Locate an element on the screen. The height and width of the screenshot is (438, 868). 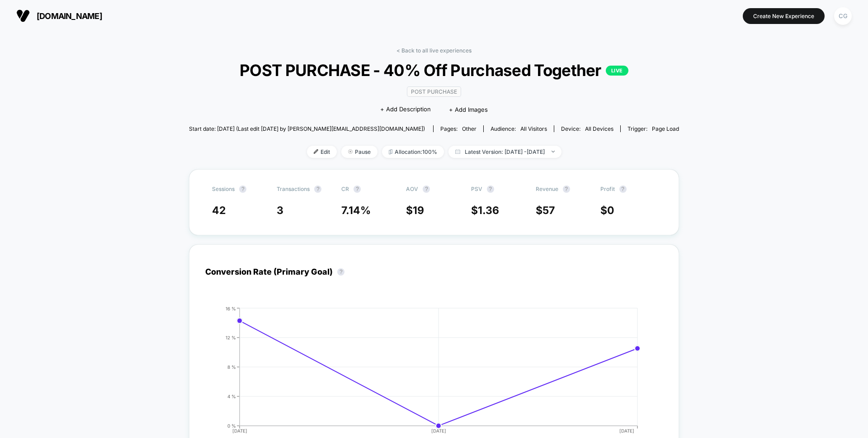
div: CG is located at coordinates (843, 16).